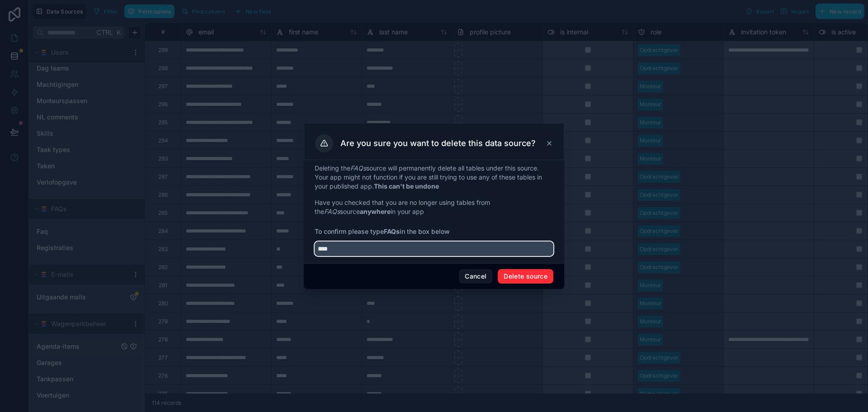  Describe the element at coordinates (406, 186) in the screenshot. I see `strong: This can't be undone` at that location.